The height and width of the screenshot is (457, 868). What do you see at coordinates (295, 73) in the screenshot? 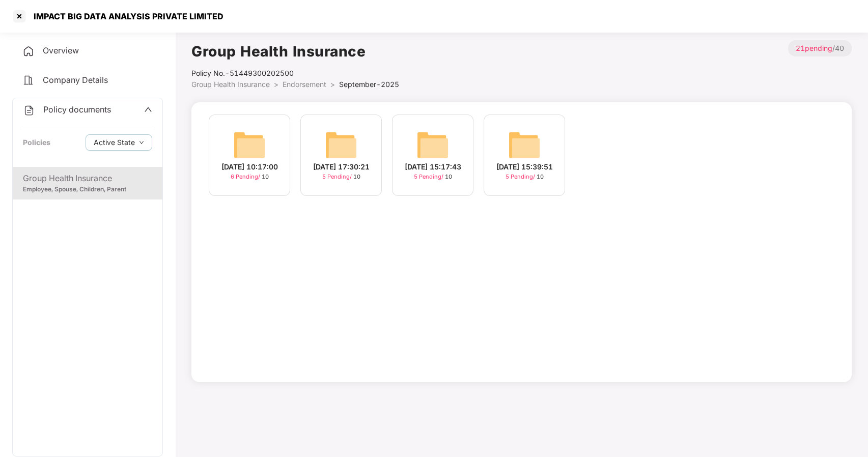
I see `div: Policy No.- 51449300202500` at bounding box center [295, 73].